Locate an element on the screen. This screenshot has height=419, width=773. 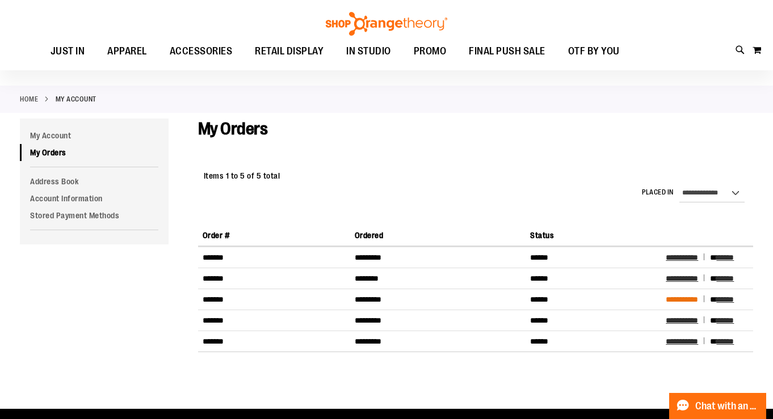
a: Stored Payment Methods is located at coordinates (94, 216).